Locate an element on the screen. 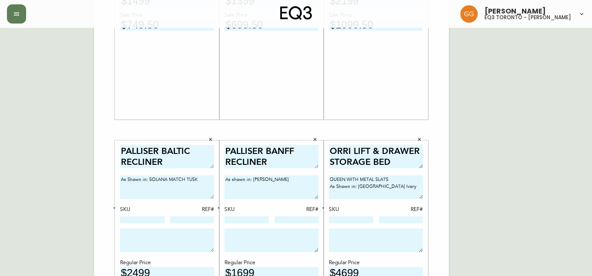  textarea: PALLISER BALTIC RECLINER is located at coordinates (167, 156).